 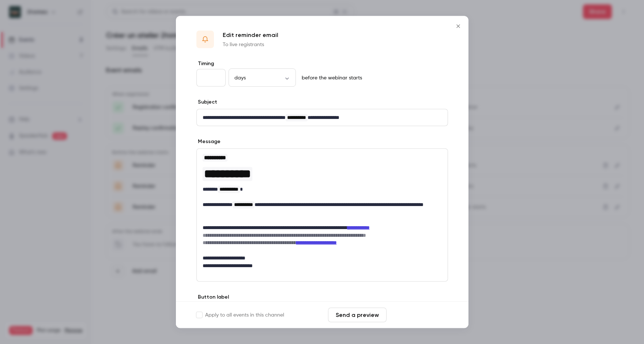 I want to click on label: Message, so click(x=208, y=141).